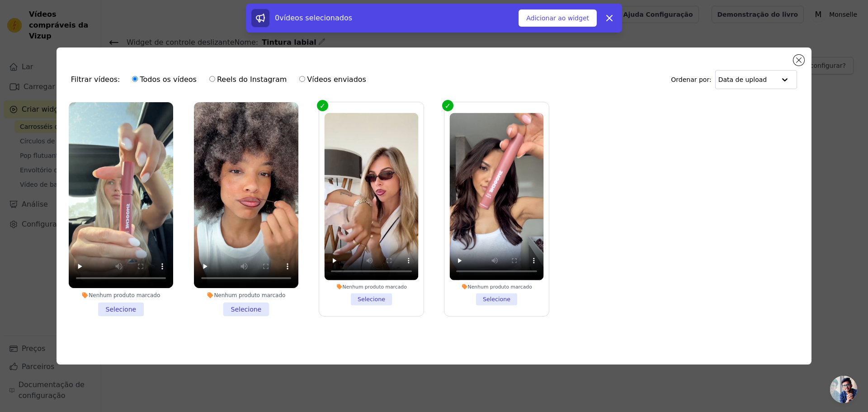  What do you see at coordinates (277, 17) in the screenshot?
I see `font: 0` at bounding box center [277, 17].